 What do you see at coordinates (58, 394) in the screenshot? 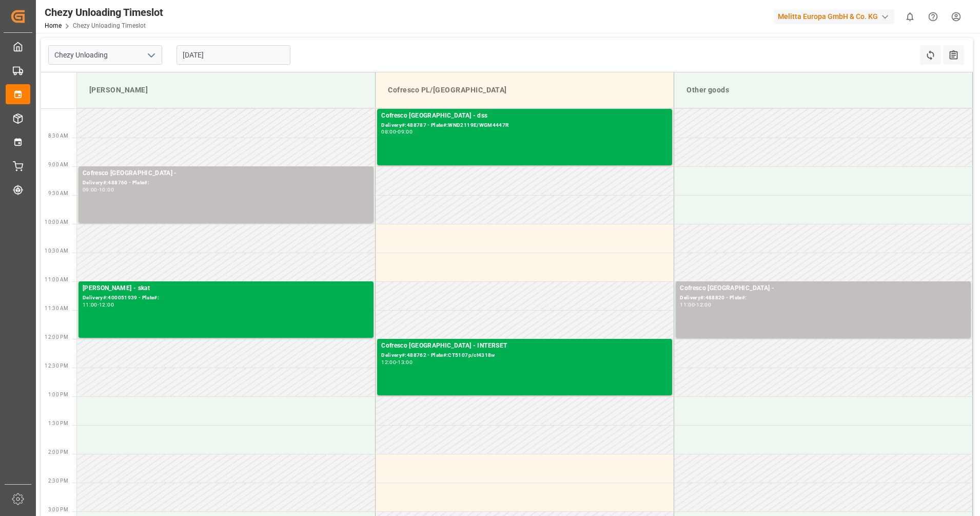
I see `span: 1:00 PM` at bounding box center [58, 394].